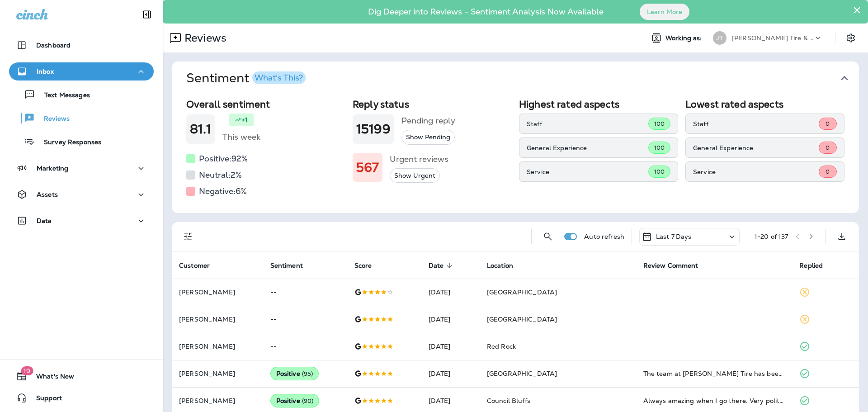 The height and width of the screenshot is (412, 868). Describe the element at coordinates (81, 118) in the screenshot. I see `button: Reviews` at that location.